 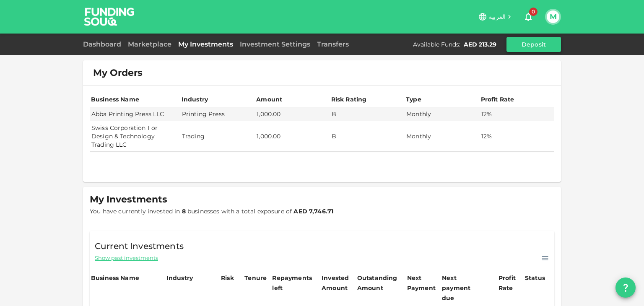 What do you see at coordinates (436, 45) in the screenshot?
I see `div: Available Funds :` at bounding box center [436, 45].